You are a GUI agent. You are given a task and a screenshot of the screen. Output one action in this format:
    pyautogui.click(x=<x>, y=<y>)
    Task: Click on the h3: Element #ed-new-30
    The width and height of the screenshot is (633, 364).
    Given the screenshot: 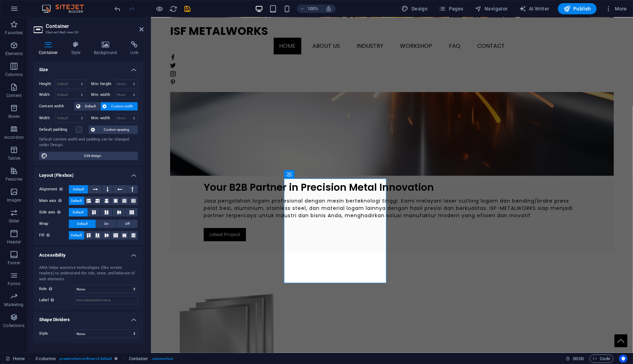 What is the action you would take?
    pyautogui.click(x=88, y=33)
    